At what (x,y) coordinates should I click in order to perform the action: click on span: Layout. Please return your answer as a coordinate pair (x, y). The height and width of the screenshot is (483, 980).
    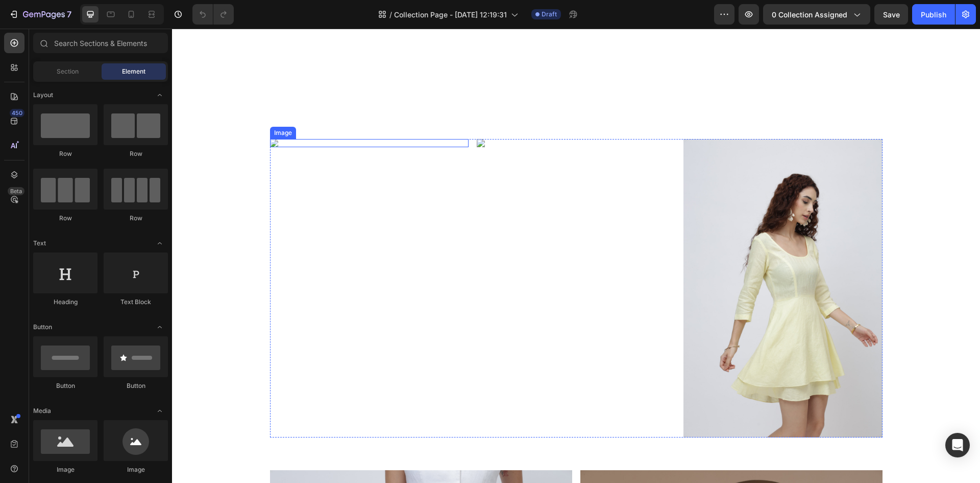
    Looking at the image, I should click on (43, 95).